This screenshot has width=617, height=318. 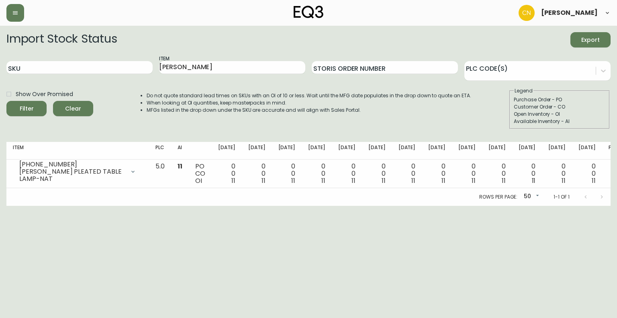 I want to click on h2: Import Stock Status, so click(x=61, y=40).